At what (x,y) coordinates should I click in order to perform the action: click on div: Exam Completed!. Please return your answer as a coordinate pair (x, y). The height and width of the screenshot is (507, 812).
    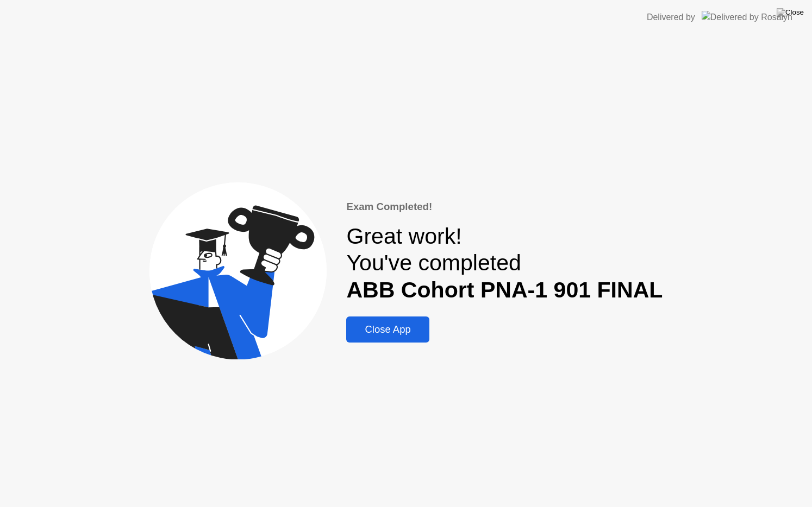
    Looking at the image, I should click on (504, 207).